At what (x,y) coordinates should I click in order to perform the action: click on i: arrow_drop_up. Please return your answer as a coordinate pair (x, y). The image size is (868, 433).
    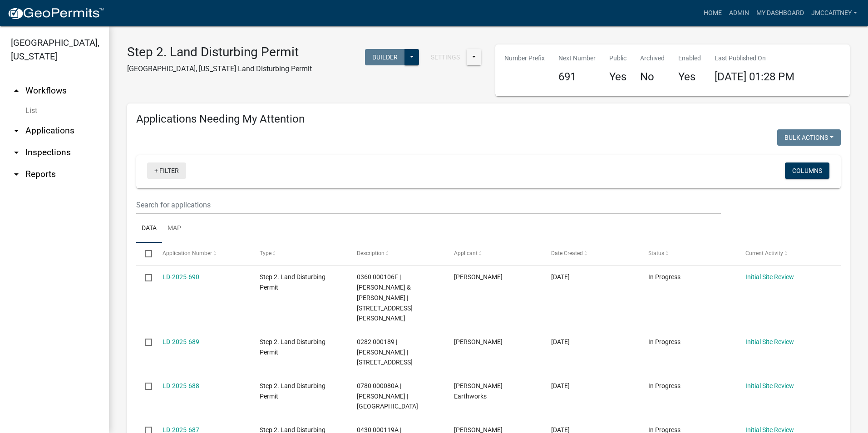
    Looking at the image, I should click on (16, 91).